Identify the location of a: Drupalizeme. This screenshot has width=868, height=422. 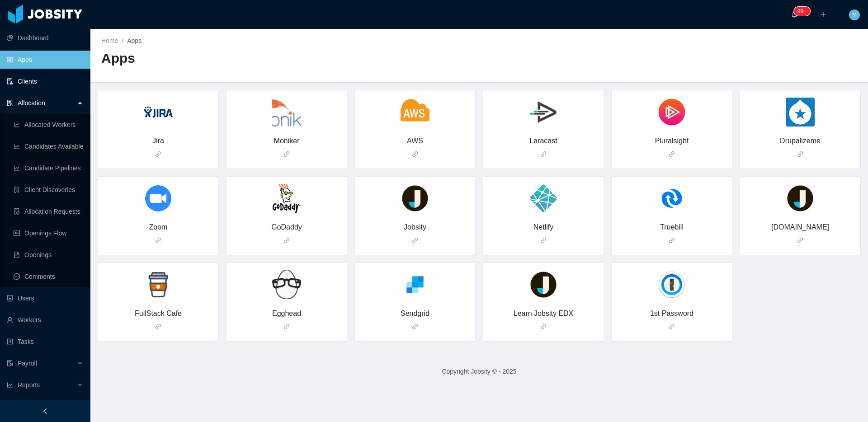
(800, 129).